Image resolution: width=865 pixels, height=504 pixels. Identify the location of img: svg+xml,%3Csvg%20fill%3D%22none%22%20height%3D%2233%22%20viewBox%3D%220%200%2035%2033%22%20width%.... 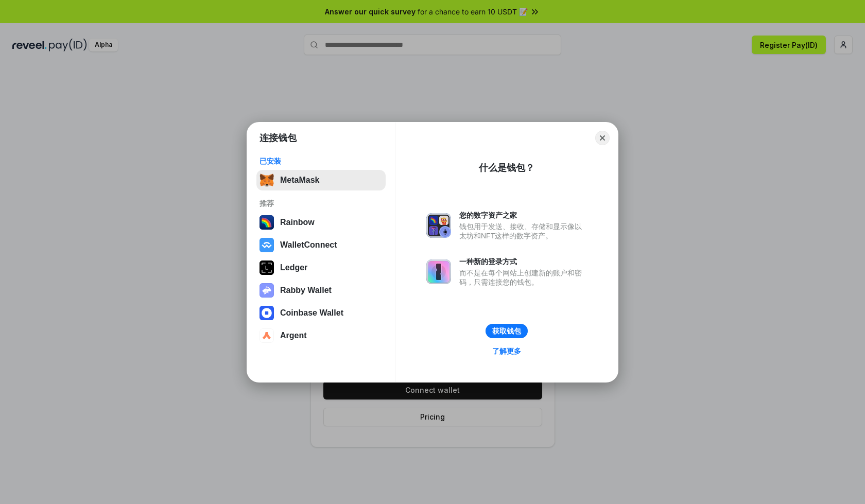
(267, 180).